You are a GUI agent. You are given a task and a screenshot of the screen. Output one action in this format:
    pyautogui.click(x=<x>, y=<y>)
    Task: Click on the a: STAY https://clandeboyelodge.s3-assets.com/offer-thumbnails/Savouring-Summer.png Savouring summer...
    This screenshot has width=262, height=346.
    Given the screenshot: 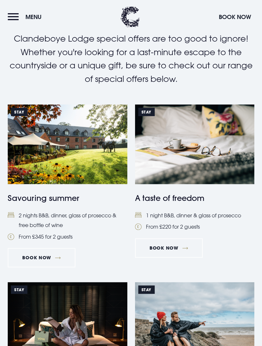 What is the action you would take?
    pyautogui.click(x=67, y=173)
    